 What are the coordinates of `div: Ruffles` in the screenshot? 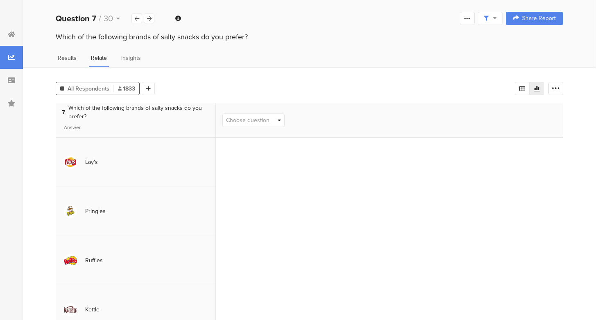 It's located at (94, 260).